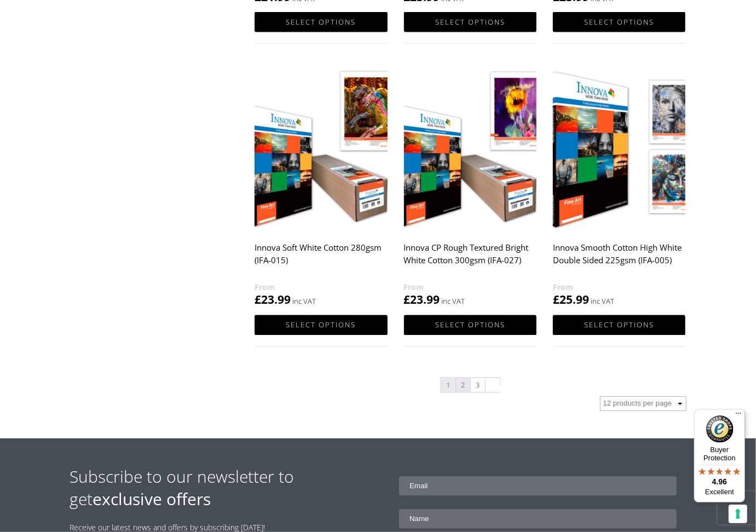 The image size is (756, 532). Describe the element at coordinates (619, 22) in the screenshot. I see `a: Select options for “Innova CP Rough Textured Natural White 315gsm (IFA-013)”` at that location.